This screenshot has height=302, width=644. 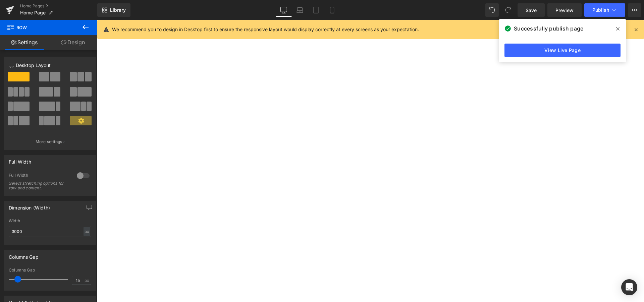 I want to click on span: Row, so click(x=40, y=28).